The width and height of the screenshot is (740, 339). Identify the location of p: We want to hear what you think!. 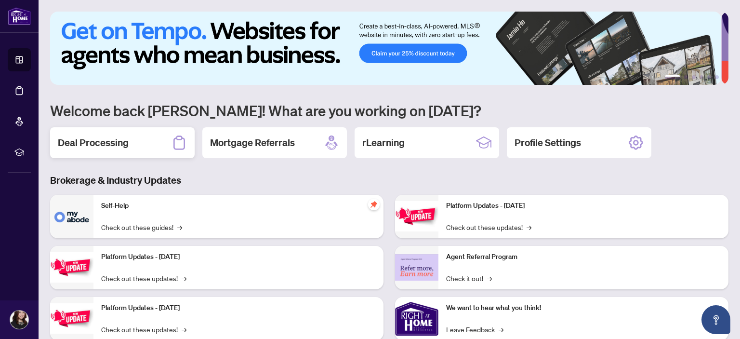
(584, 308).